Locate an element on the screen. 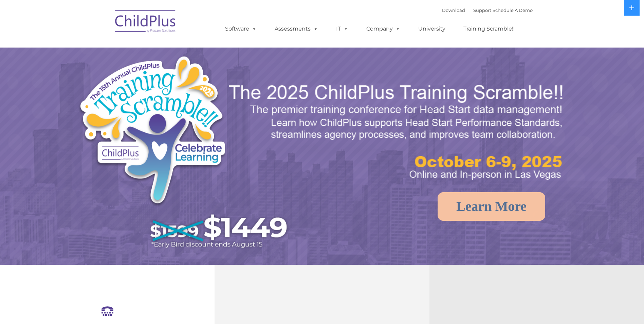 The width and height of the screenshot is (644, 324). a: IT is located at coordinates (342, 29).